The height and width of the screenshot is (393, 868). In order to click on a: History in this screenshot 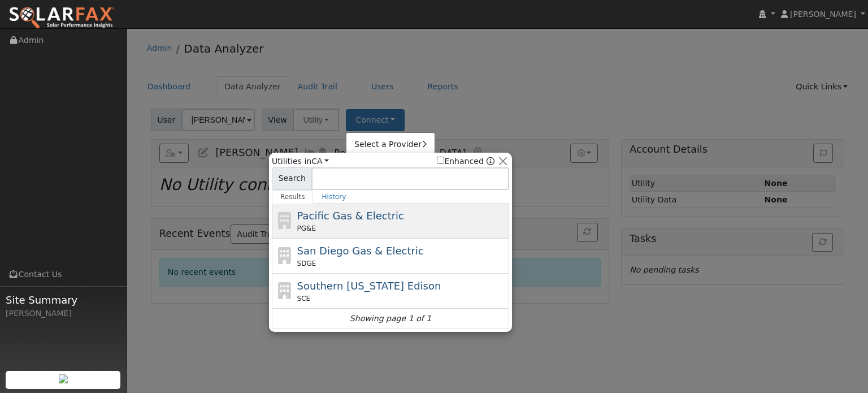, I will do `click(333, 197)`.